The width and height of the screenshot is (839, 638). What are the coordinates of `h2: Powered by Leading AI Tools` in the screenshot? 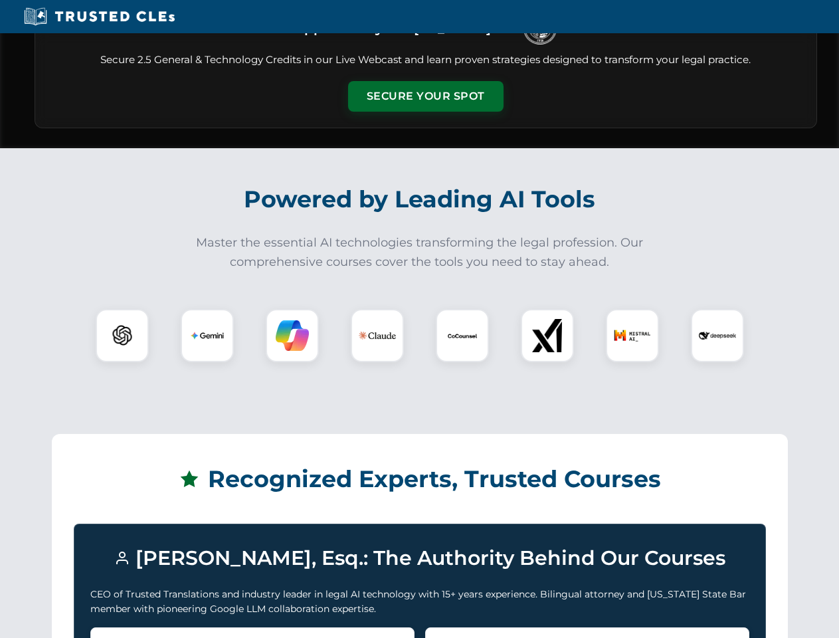 It's located at (420, 199).